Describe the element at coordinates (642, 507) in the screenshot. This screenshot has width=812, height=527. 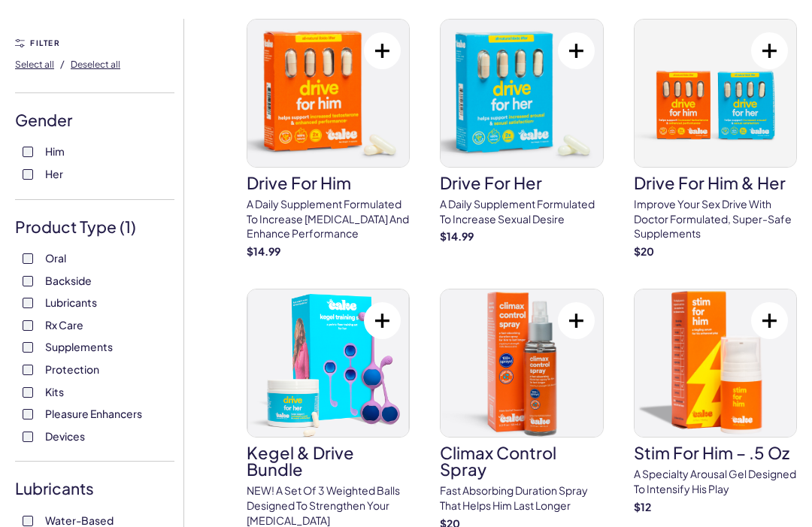
I see `strong: $ 12` at that location.